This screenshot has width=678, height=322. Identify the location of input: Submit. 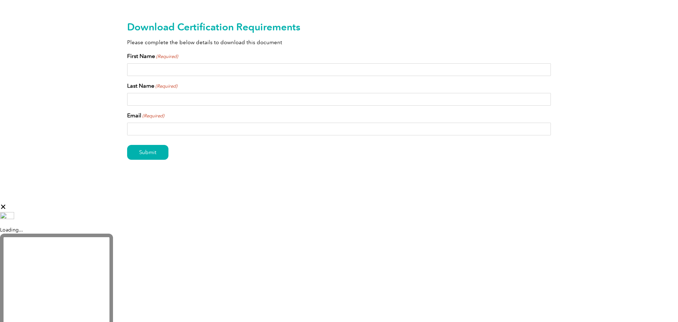
(148, 152).